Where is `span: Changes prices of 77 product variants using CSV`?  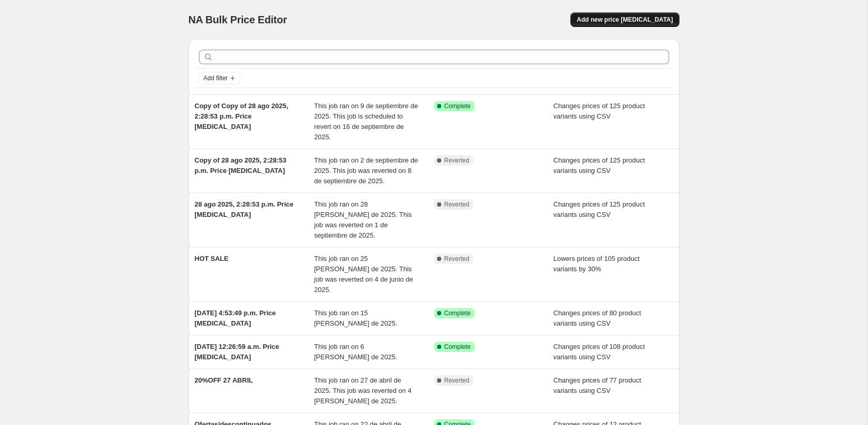 span: Changes prices of 77 product variants using CSV is located at coordinates (597, 385).